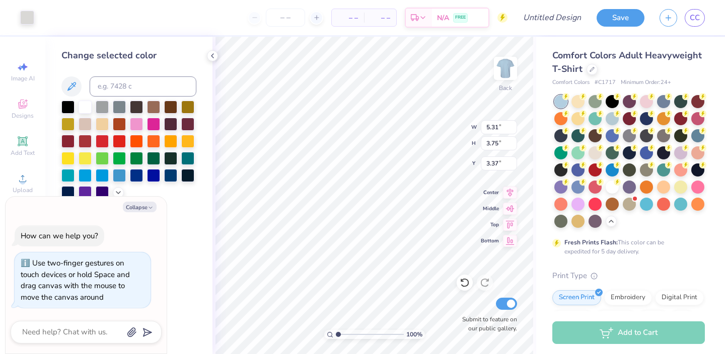 The height and width of the screenshot is (354, 725). Describe the element at coordinates (552, 18) in the screenshot. I see `input: Untitled Design` at that location.